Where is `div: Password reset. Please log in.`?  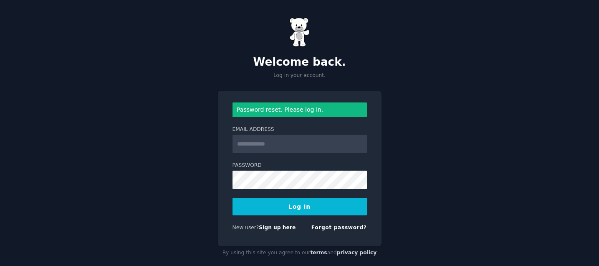
div: Password reset. Please log in. is located at coordinates (300, 109).